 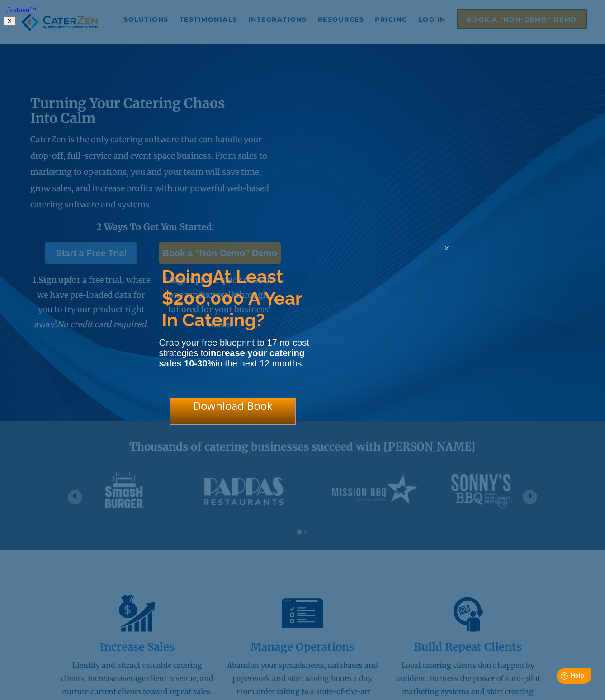 I want to click on span: Doing, so click(x=187, y=276).